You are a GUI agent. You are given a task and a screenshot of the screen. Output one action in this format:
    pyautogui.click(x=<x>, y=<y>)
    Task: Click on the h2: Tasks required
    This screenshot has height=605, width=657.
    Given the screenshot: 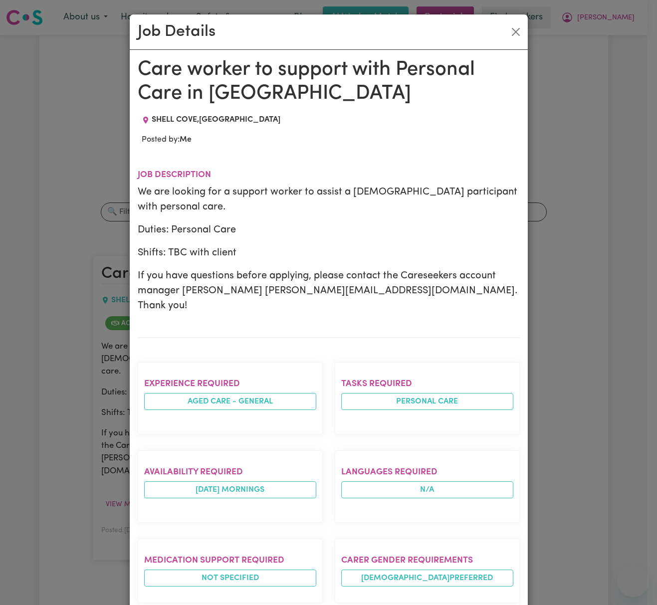 What is the action you would take?
    pyautogui.click(x=427, y=383)
    